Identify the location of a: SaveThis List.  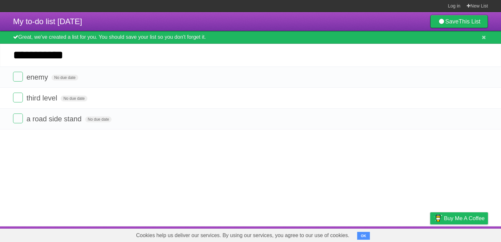
(459, 22).